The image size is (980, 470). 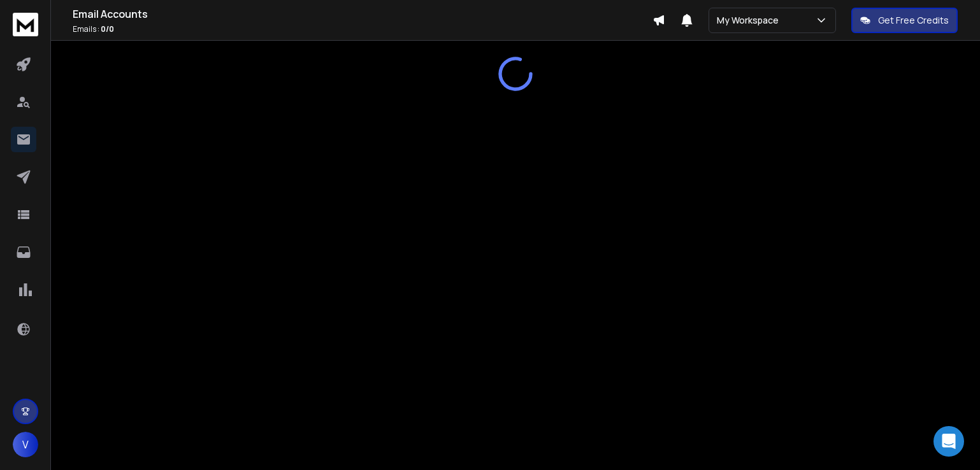 What do you see at coordinates (750, 21) in the screenshot?
I see `p: My Workspace` at bounding box center [750, 21].